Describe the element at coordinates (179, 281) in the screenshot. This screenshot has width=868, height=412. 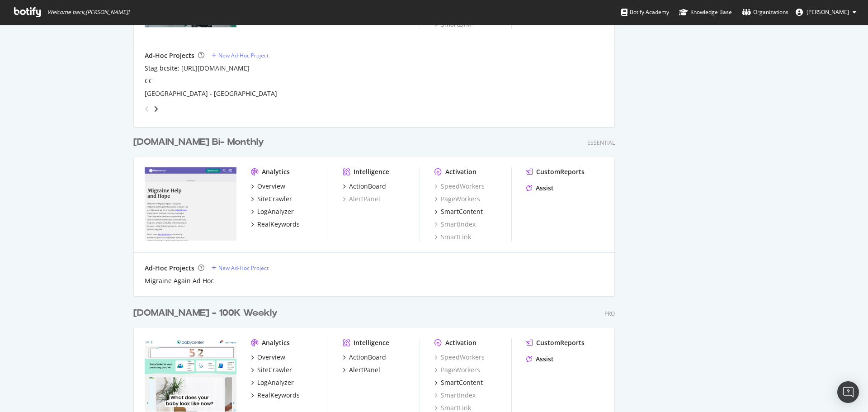
I see `div: Migraine Again Ad Hoc` at that location.